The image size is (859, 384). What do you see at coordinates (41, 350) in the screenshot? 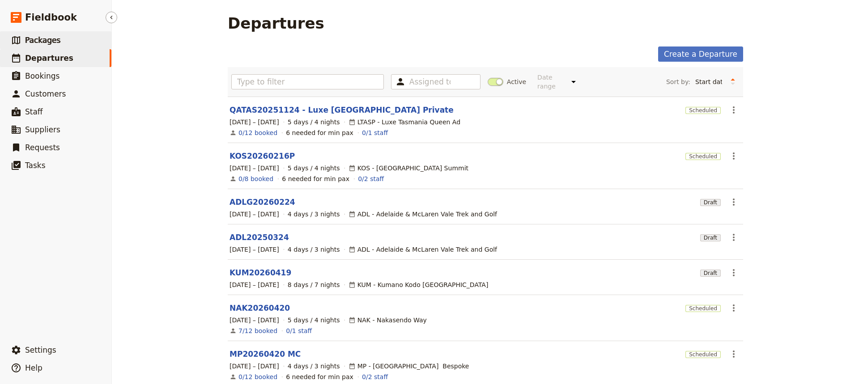
I see `span: Settings` at bounding box center [41, 350].